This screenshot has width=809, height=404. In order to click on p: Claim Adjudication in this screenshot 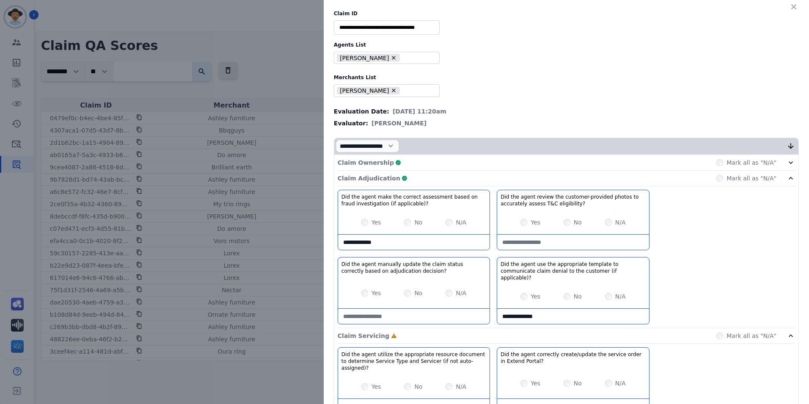, I will do `click(369, 178)`.